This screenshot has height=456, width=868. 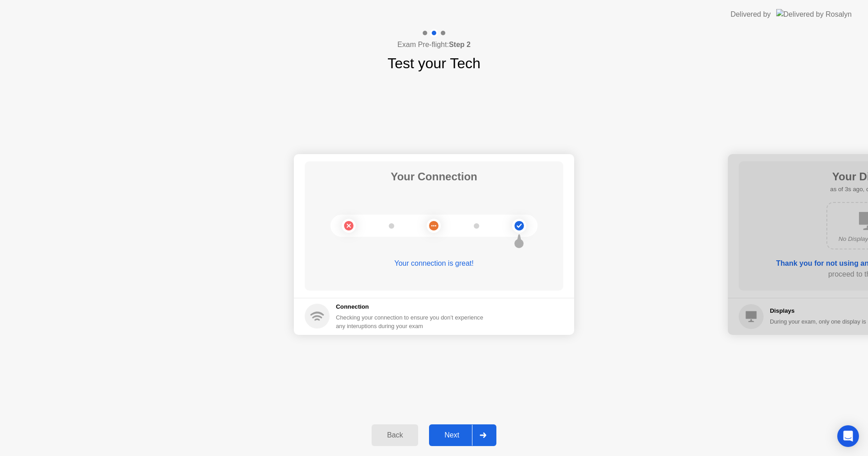 What do you see at coordinates (848, 436) in the screenshot?
I see `div: Open Intercom Messenger` at bounding box center [848, 436].